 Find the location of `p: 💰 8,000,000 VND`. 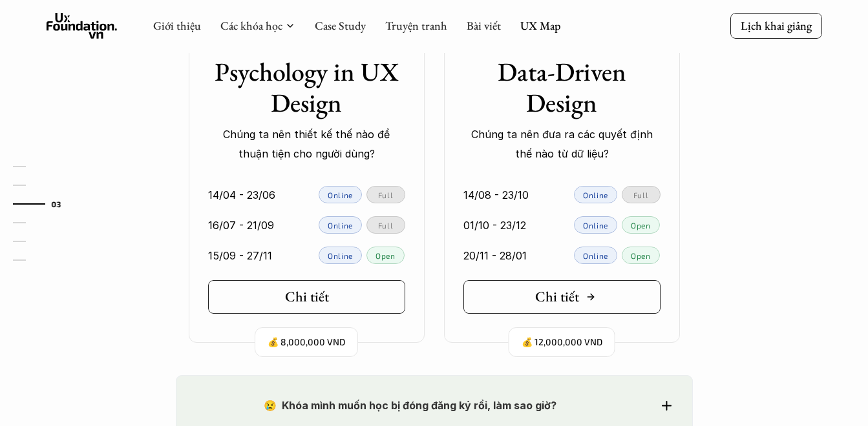

p: 💰 8,000,000 VND is located at coordinates (307, 342).